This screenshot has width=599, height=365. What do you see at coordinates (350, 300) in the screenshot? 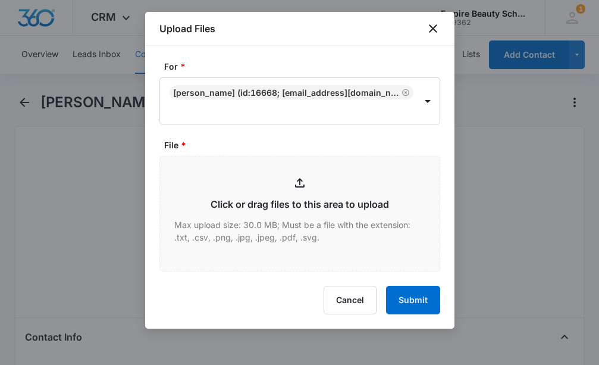
I see `button: Cancel` at bounding box center [350, 300].